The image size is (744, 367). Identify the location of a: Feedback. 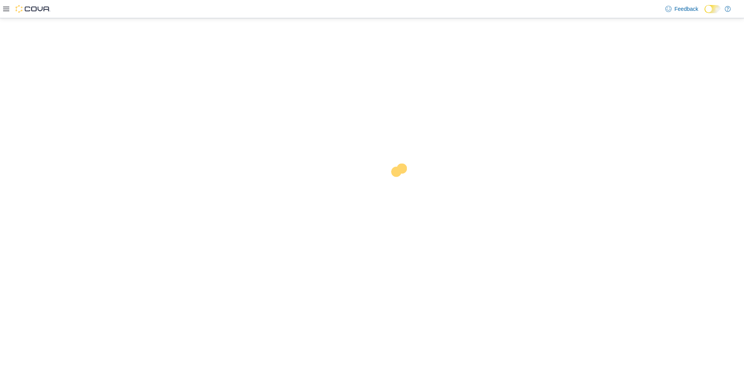
(681, 9).